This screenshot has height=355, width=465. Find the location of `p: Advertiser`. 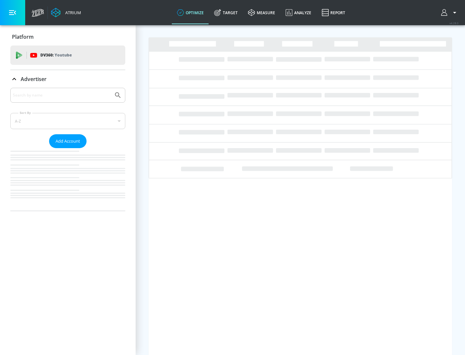

p: Advertiser is located at coordinates (34, 79).